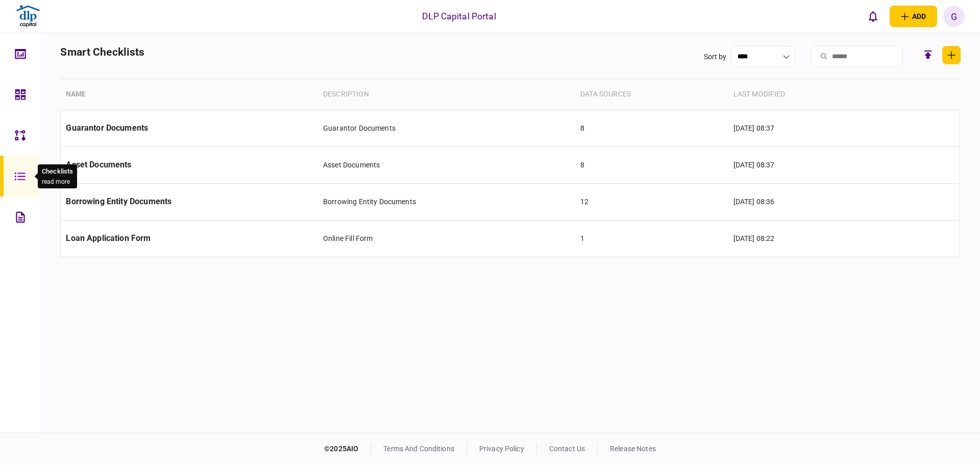 Image resolution: width=980 pixels, height=465 pixels. Describe the element at coordinates (954, 16) in the screenshot. I see `div: G` at that location.